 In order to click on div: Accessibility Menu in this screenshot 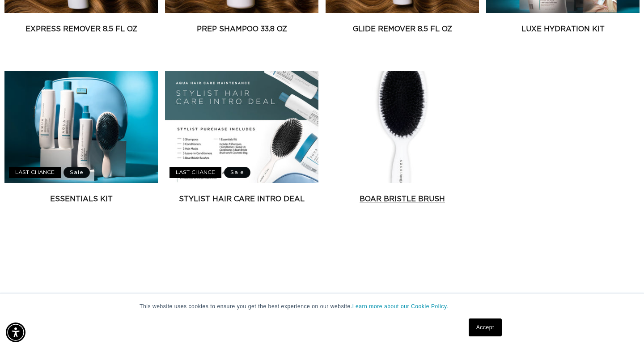, I will do `click(16, 332)`.